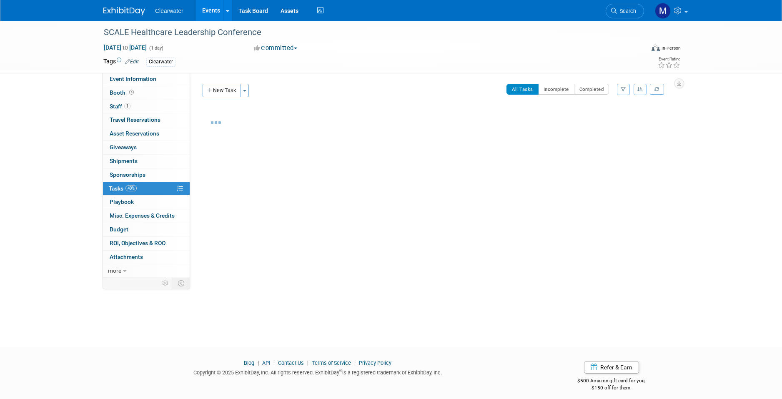  I want to click on td: Toggle Event Tabs, so click(181, 283).